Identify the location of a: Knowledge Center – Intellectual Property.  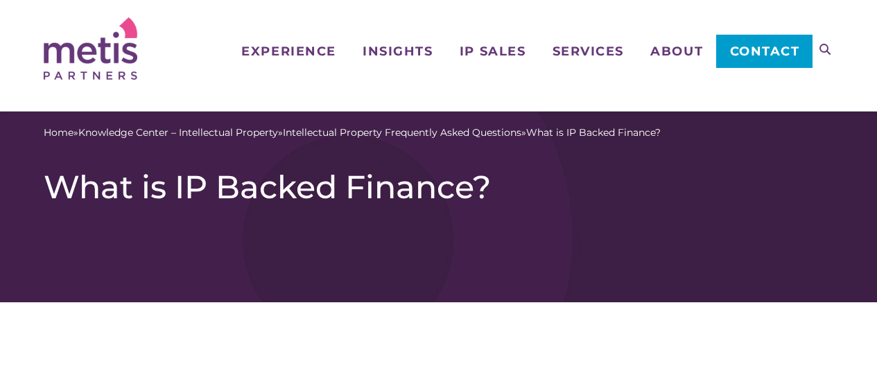
(178, 132).